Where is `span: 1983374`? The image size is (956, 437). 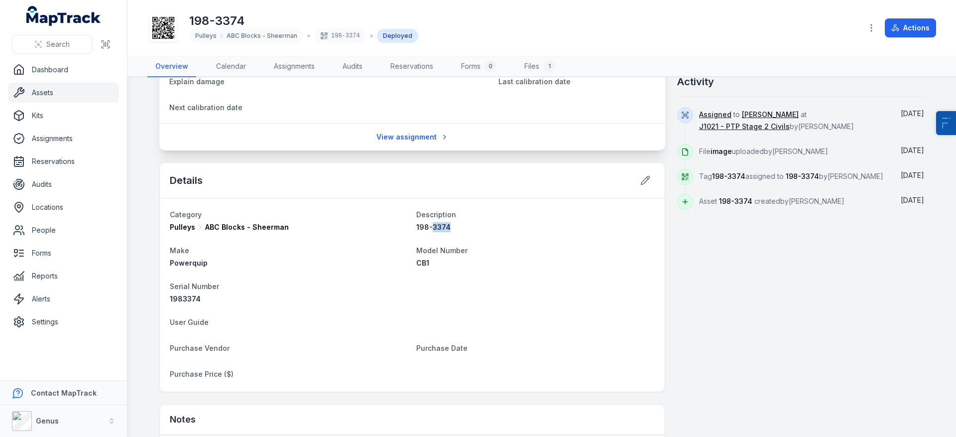
span: 1983374 is located at coordinates (185, 298).